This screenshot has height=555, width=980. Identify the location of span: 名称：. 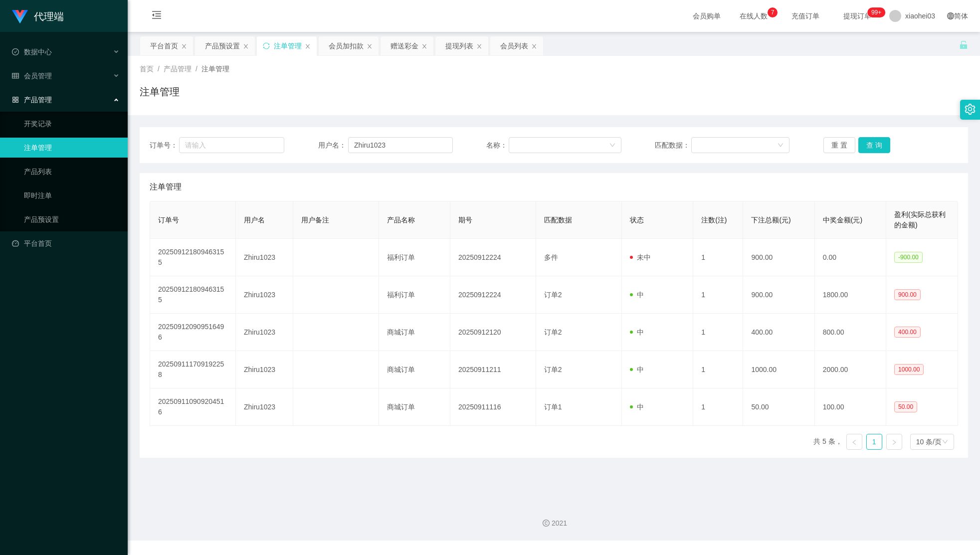
(498, 145).